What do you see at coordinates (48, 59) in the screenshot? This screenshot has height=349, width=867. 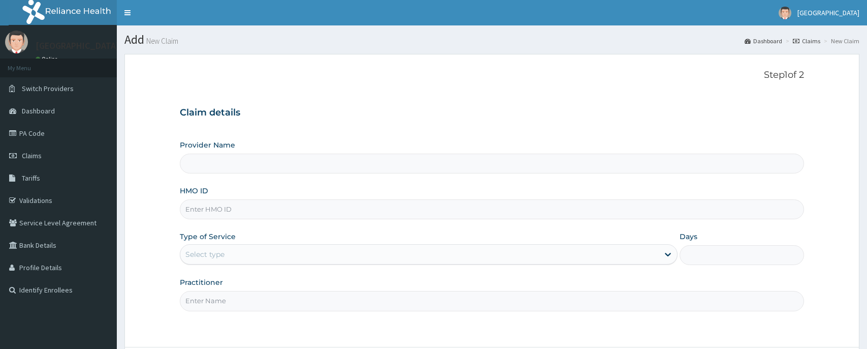 I see `a: Online` at bounding box center [48, 59].